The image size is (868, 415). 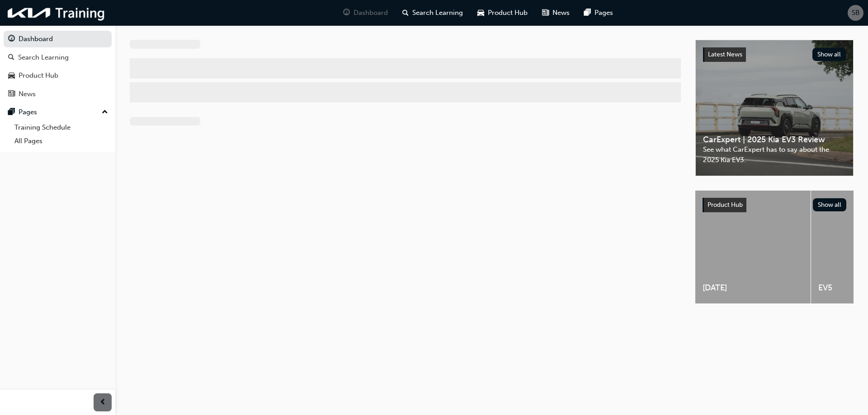 What do you see at coordinates (57, 12) in the screenshot?
I see `a: kia-training` at bounding box center [57, 12].